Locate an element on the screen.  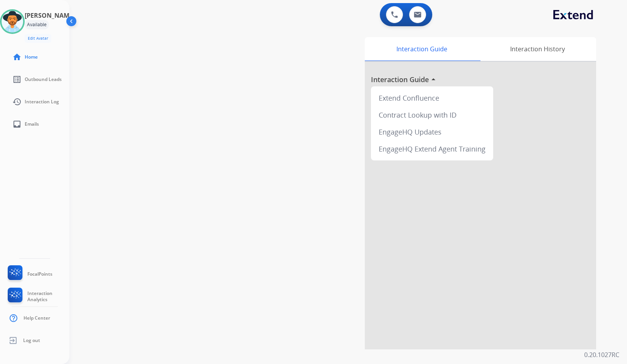
mat-icon: list_alt is located at coordinates (17, 79).